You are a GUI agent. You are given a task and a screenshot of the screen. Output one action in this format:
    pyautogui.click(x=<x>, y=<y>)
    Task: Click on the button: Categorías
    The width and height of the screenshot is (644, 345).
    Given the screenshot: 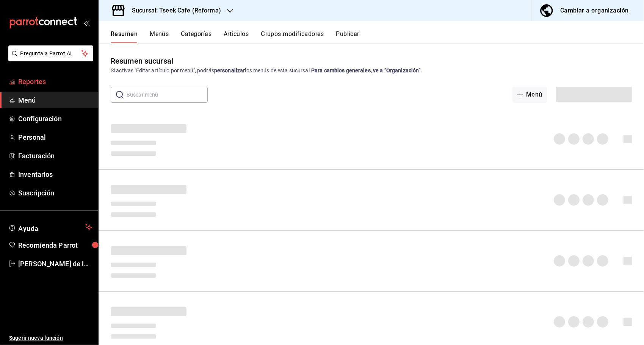 What is the action you would take?
    pyautogui.click(x=196, y=37)
    